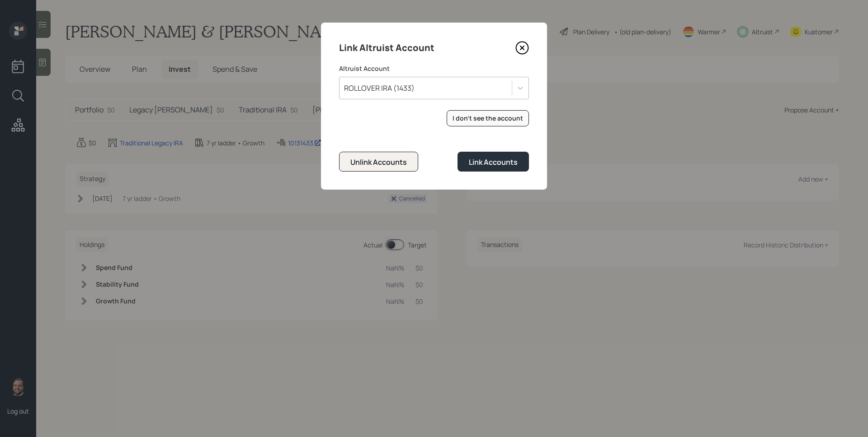 The image size is (868, 437). What do you see at coordinates (378, 161) in the screenshot?
I see `button: Unlink Accounts` at bounding box center [378, 161].